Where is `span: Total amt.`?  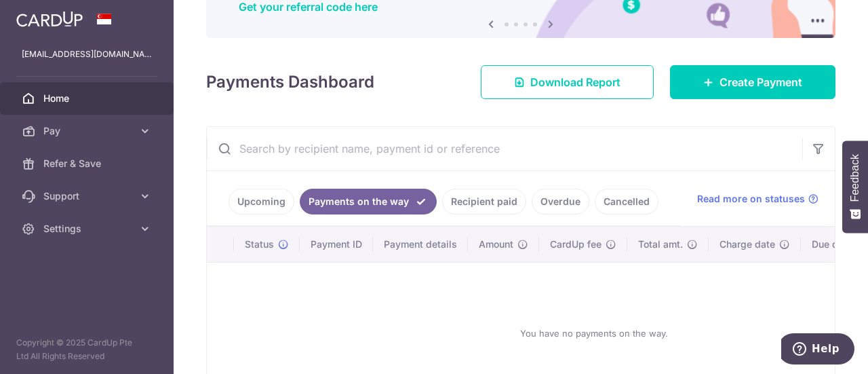
span: Total amt. is located at coordinates (661, 244).